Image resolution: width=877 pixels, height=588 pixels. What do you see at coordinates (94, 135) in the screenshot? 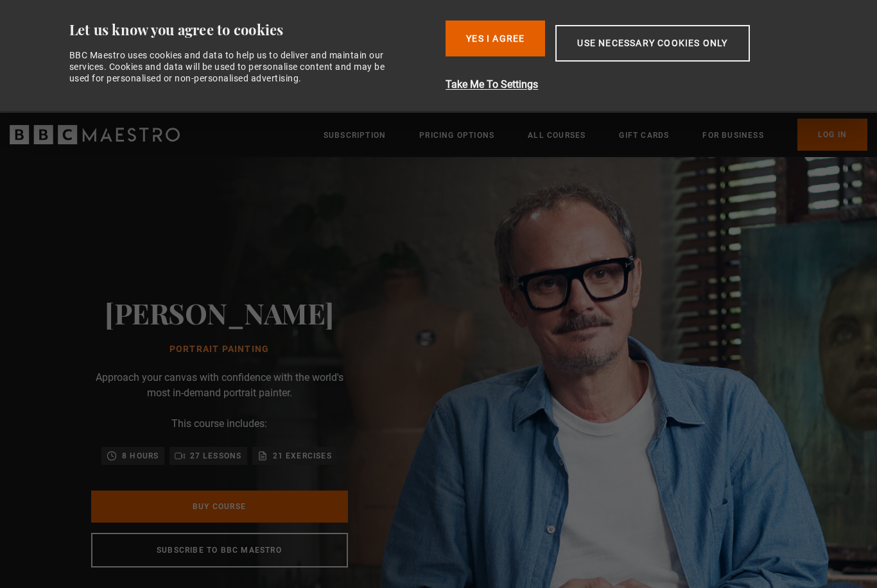
I see `a: BBC Maestro` at bounding box center [94, 135].